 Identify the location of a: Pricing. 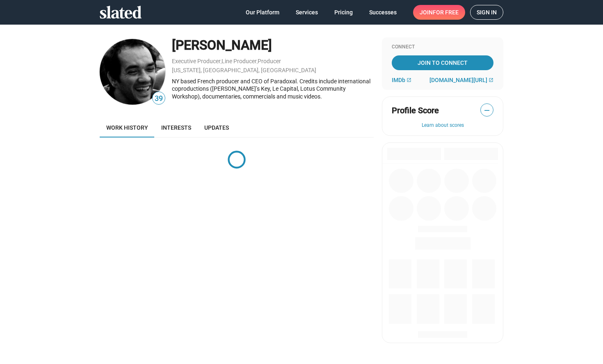
(343, 12).